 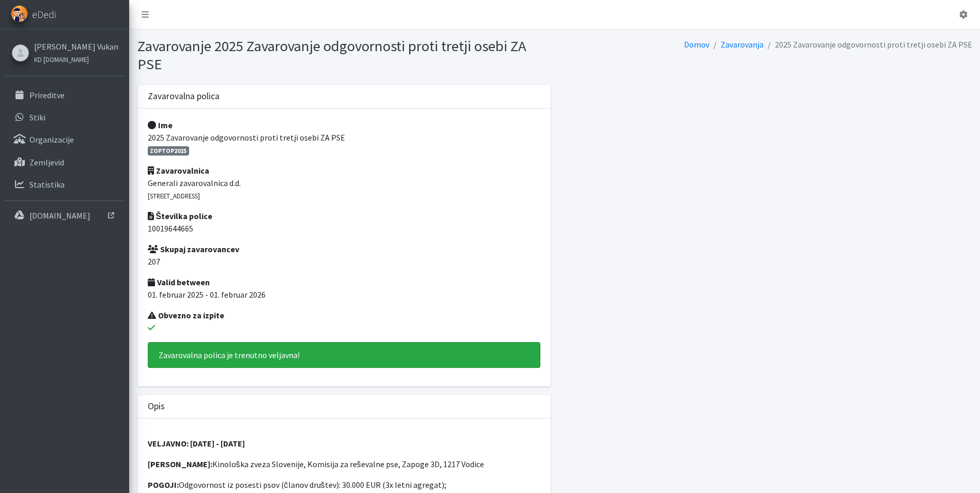 I want to click on a: Domov, so click(x=696, y=44).